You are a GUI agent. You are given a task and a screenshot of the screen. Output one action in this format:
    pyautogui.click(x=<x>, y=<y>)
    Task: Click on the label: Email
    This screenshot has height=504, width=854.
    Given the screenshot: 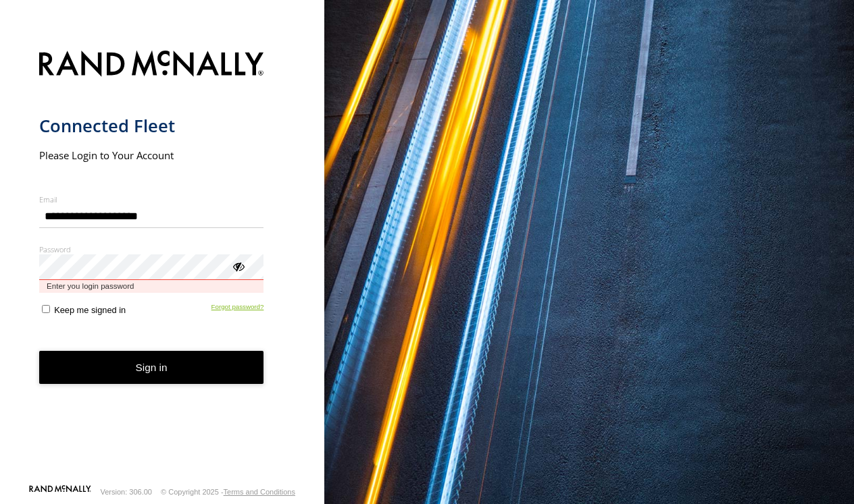 What is the action you would take?
    pyautogui.click(x=151, y=199)
    